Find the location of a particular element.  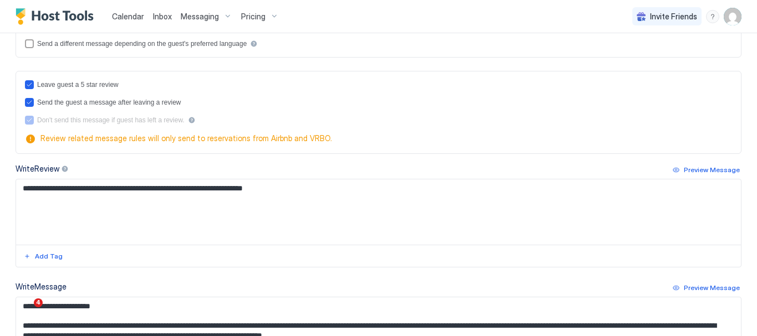

textarea: Input Field is located at coordinates (374, 212).